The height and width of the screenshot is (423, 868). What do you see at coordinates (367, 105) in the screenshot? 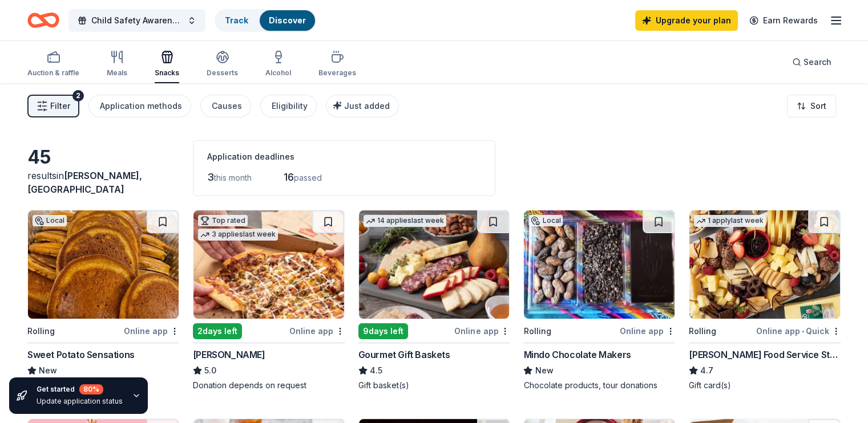
I see `span: Just added` at bounding box center [367, 105].